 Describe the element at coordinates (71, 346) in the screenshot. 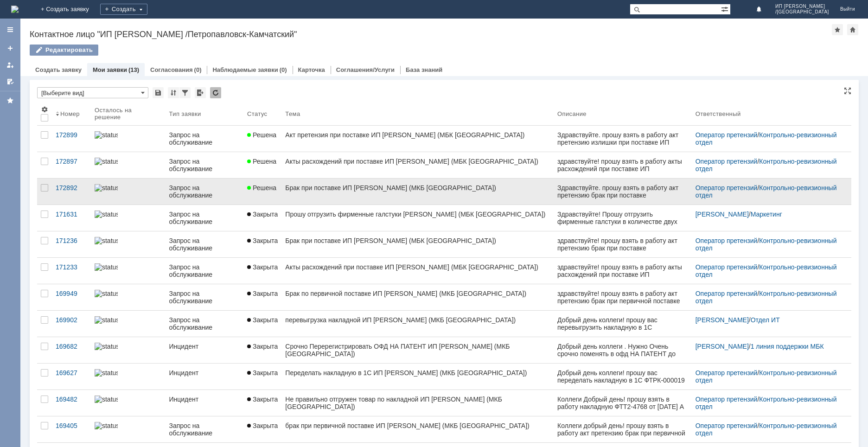

I see `div: 169682` at that location.